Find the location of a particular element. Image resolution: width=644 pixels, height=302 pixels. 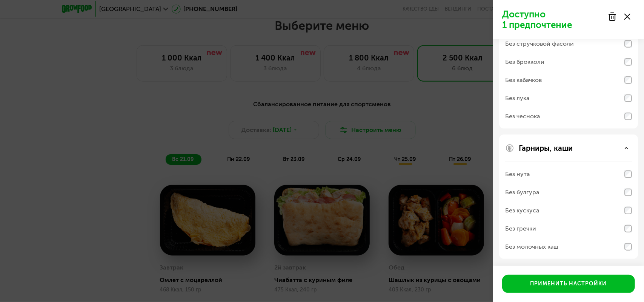

div: Без кускуса is located at coordinates (522, 211).